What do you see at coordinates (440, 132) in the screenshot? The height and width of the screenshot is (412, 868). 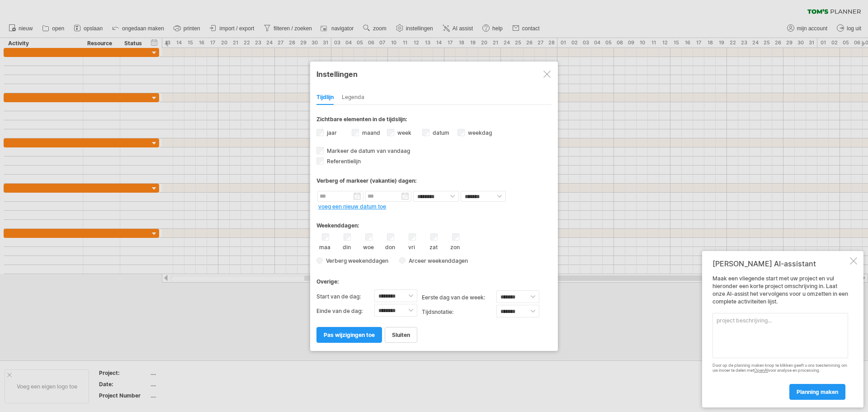 I see `label: datum` at bounding box center [440, 132].